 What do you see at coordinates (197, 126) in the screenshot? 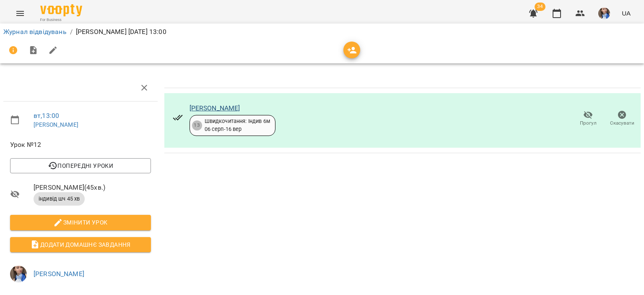
I see `div: 13` at bounding box center [197, 126].